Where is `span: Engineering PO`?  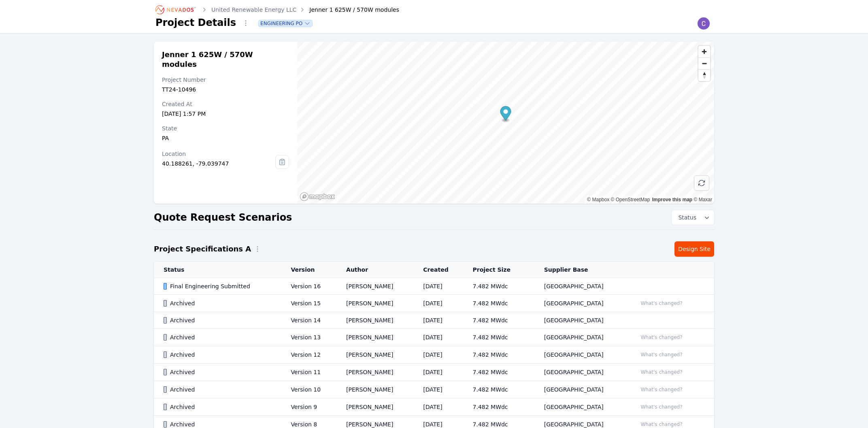
span: Engineering PO is located at coordinates (286, 24).